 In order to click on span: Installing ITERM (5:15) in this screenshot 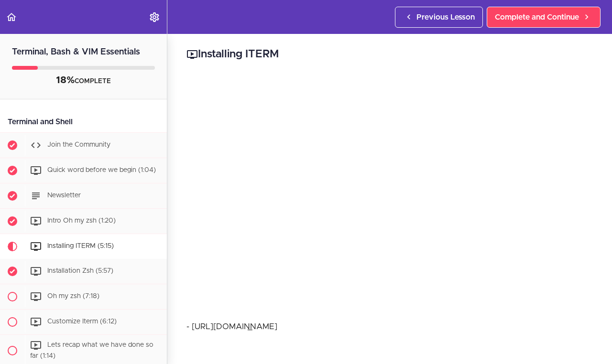, I will do `click(80, 246)`.